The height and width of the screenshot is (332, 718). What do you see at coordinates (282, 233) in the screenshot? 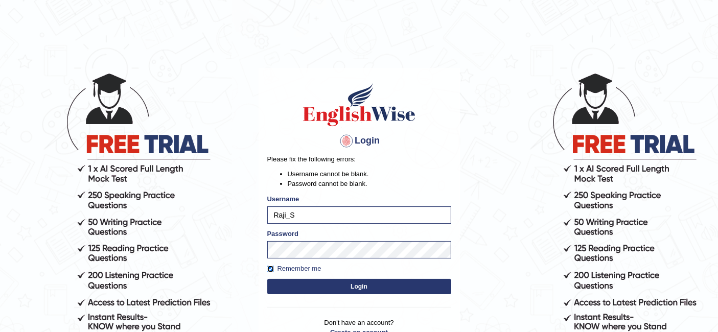
I see `label: Password` at bounding box center [282, 233].